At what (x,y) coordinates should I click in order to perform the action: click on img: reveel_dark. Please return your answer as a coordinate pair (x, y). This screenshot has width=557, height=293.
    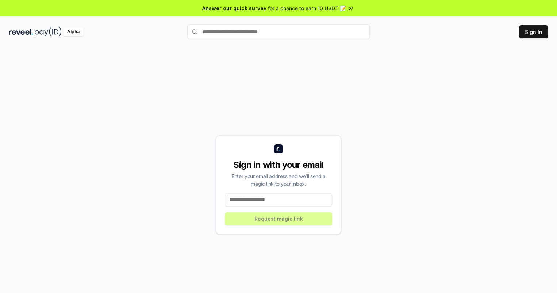
    Looking at the image, I should click on (21, 32).